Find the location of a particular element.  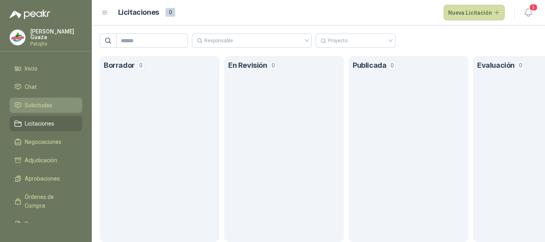

button: Nueva Licitación is located at coordinates (475, 13).